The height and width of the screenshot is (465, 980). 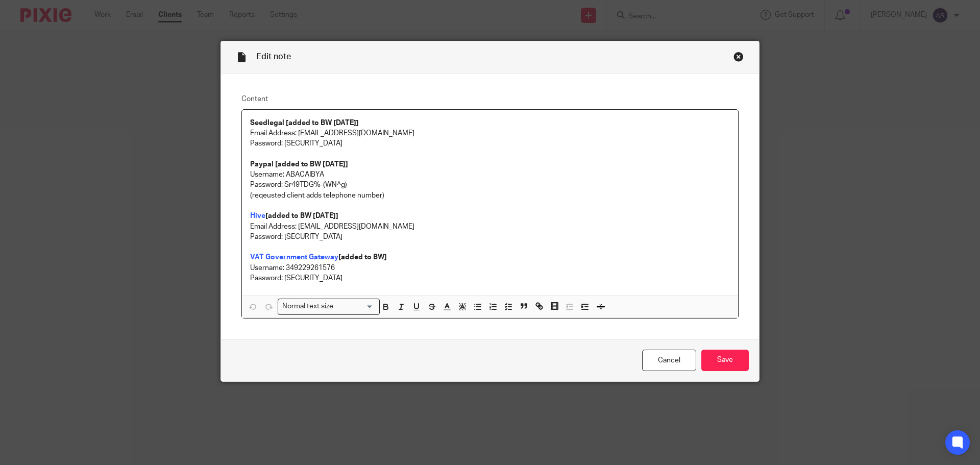 I want to click on input: Search for option, so click(x=356, y=307).